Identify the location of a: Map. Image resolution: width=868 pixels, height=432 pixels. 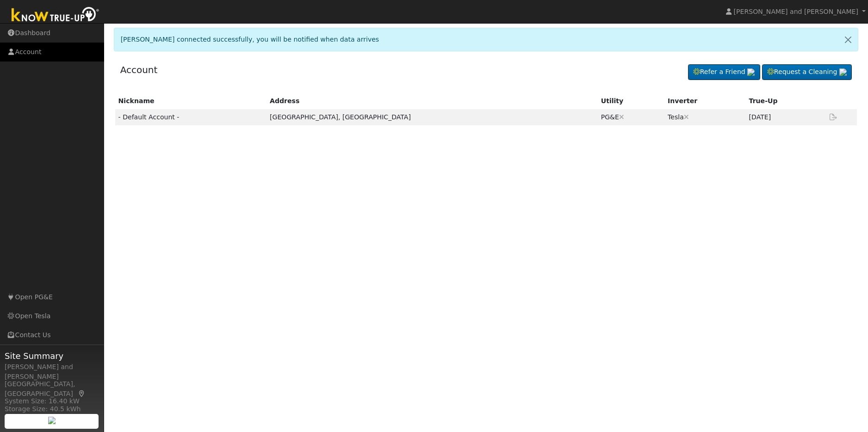
(82, 394).